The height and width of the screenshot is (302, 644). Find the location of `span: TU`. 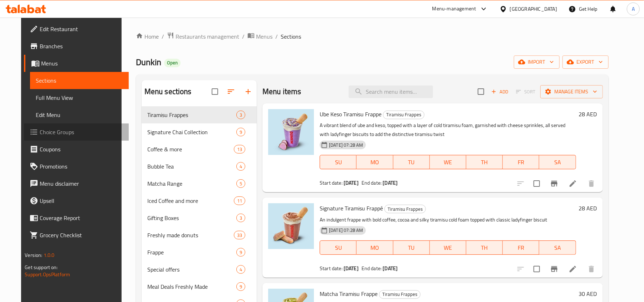

span: TU is located at coordinates (411, 247).